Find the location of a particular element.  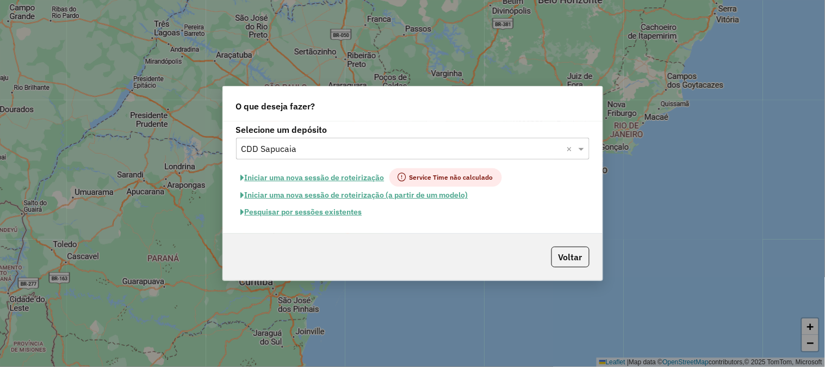

button: Pesquisar por sessões existentes is located at coordinates (301, 212).